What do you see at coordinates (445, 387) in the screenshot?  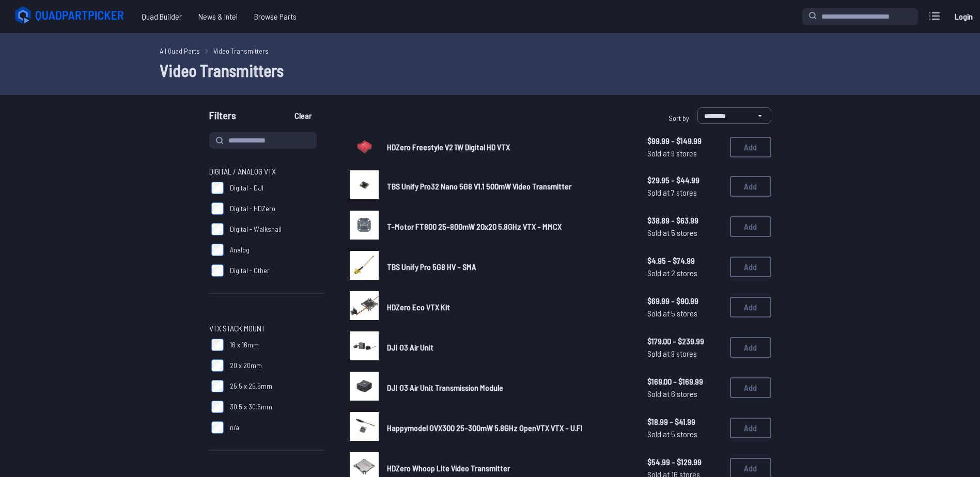 I see `span: DJI O3 Air Unit Transmission Module` at bounding box center [445, 387].